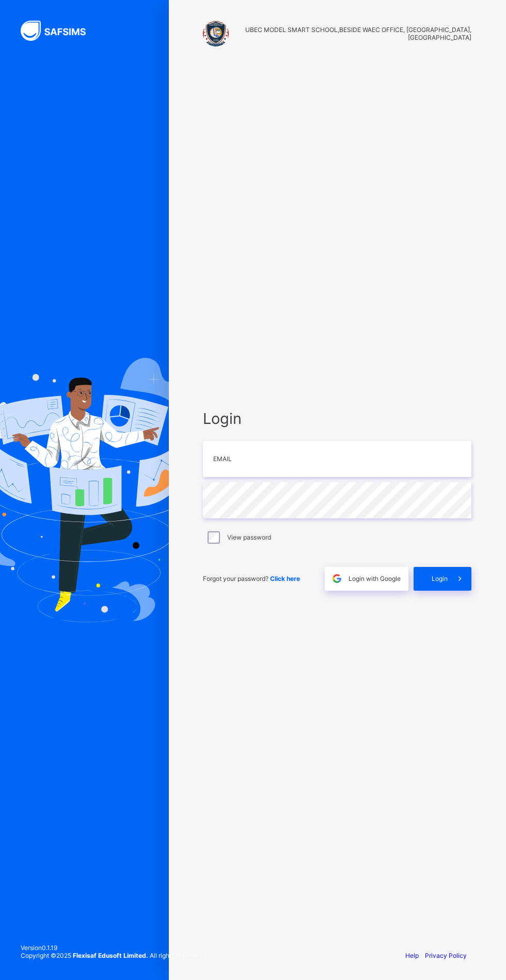 The width and height of the screenshot is (506, 980). I want to click on a: Help, so click(412, 955).